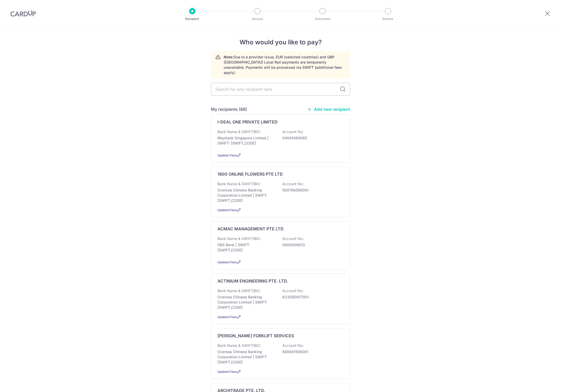 This screenshot has width=561, height=392. What do you see at coordinates (229, 57) in the screenshot?
I see `strong: Note:` at bounding box center [229, 57].